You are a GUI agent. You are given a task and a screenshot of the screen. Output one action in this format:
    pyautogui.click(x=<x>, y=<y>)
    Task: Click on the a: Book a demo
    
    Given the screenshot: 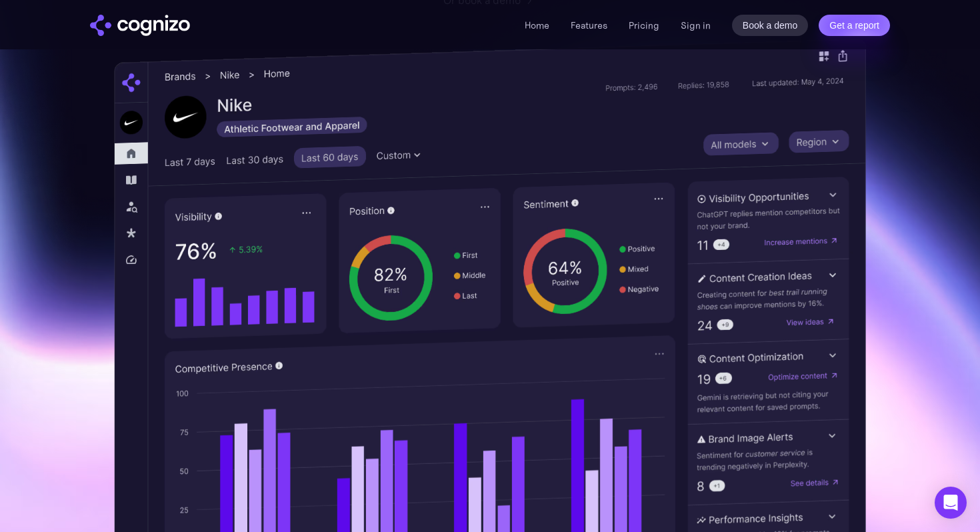 What is the action you would take?
    pyautogui.click(x=770, y=25)
    